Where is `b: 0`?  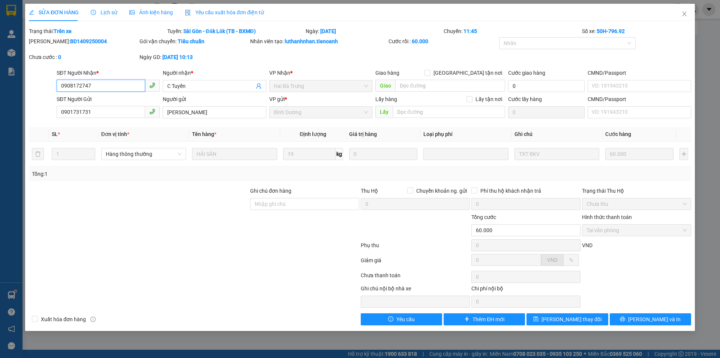 b: 0 is located at coordinates (60, 57).